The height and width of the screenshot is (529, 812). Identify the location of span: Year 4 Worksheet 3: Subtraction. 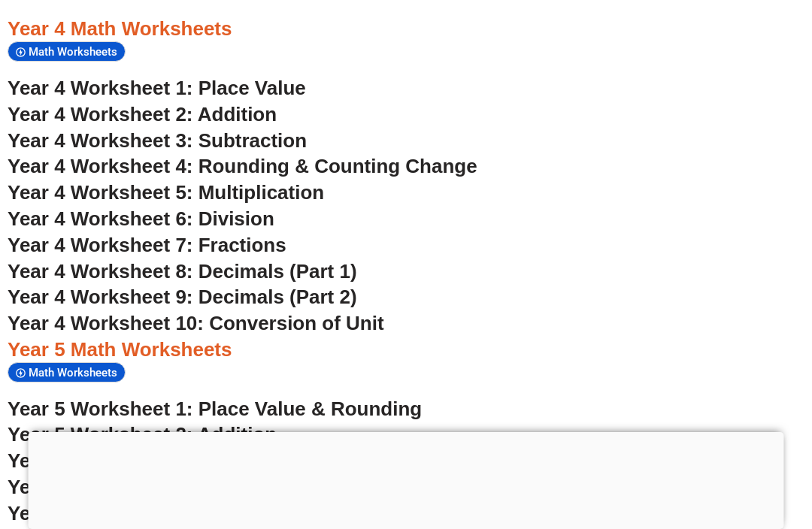
(157, 141).